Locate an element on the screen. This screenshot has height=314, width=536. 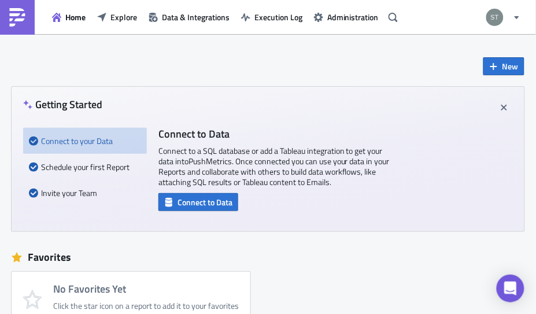
span: New is located at coordinates (511, 66).